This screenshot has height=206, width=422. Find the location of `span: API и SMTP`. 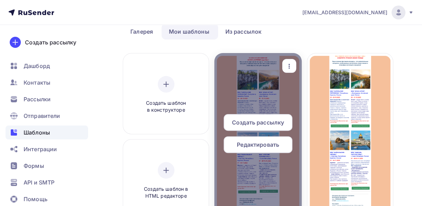

span: API и SMTP is located at coordinates (39, 183).